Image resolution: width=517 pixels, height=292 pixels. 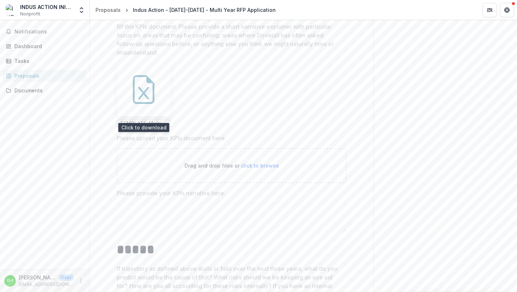 I want to click on div: TEMPLATE_Multiyear_KPIs.xlsx, so click(x=144, y=95).